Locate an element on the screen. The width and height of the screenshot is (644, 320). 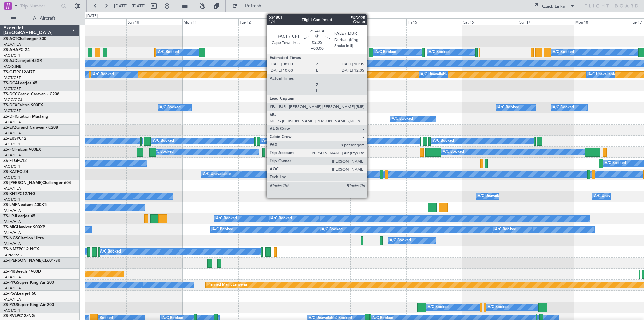
span: ZS-PZU is located at coordinates (10, 305).